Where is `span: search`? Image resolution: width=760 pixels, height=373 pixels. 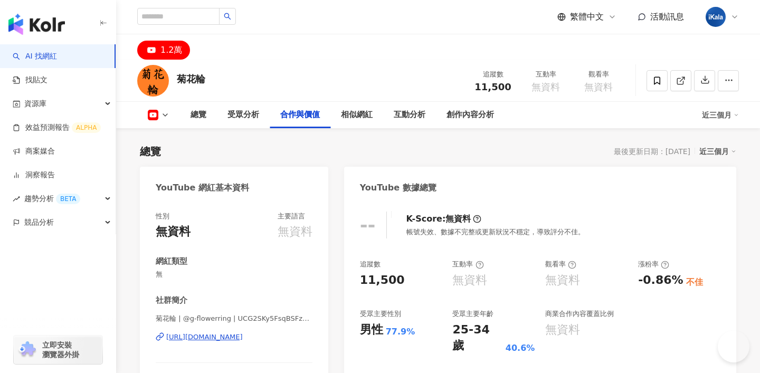 span: search is located at coordinates (227, 16).